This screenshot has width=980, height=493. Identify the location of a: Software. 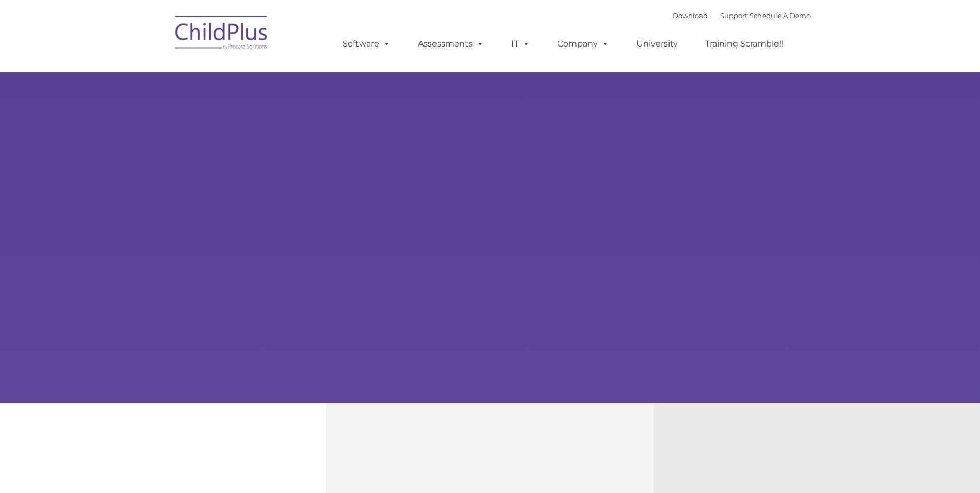
(366, 44).